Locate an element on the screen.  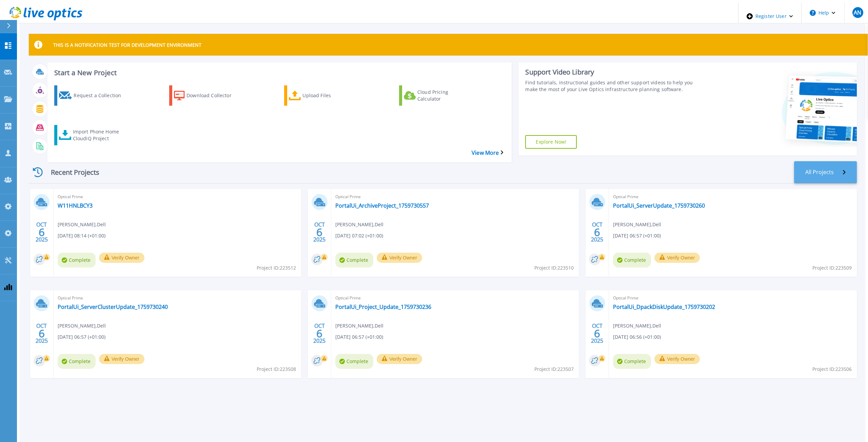
span: Project ID: 223508 is located at coordinates (277, 369).